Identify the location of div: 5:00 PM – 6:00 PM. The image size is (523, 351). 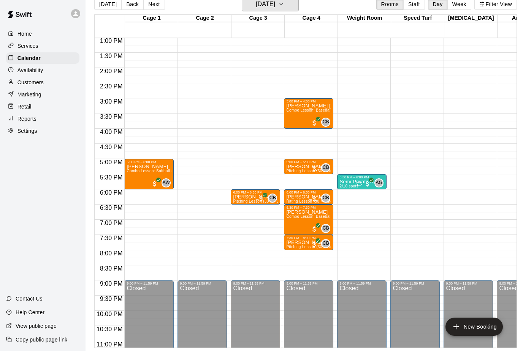
(149, 162).